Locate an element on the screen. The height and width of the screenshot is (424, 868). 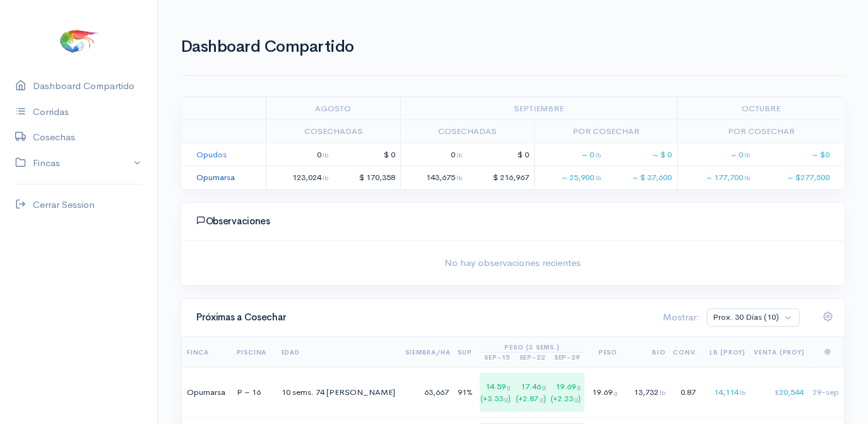
div: sep-29 is located at coordinates (567, 357).